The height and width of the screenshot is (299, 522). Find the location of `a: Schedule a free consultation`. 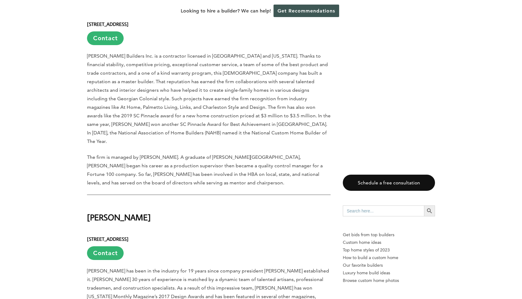

a: Schedule a free consultation is located at coordinates (389, 183).